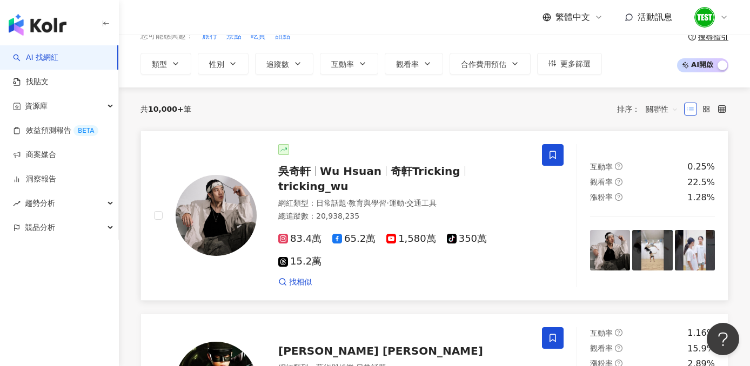 The width and height of the screenshot is (750, 366). What do you see at coordinates (300, 261) in the screenshot?
I see `span: 15.2萬` at bounding box center [300, 261].